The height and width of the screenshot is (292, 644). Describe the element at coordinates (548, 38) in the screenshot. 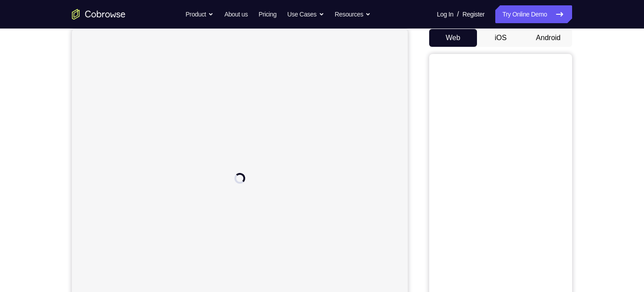

I see `button: Android` at that location.